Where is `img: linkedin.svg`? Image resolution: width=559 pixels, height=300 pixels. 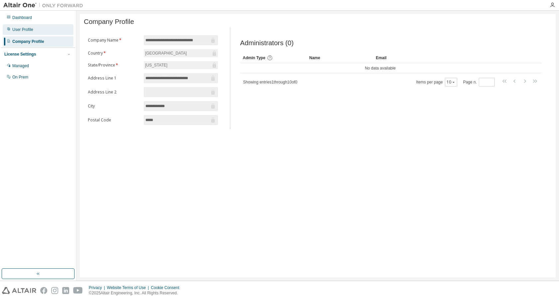
img: linkedin.svg is located at coordinates (66, 291).